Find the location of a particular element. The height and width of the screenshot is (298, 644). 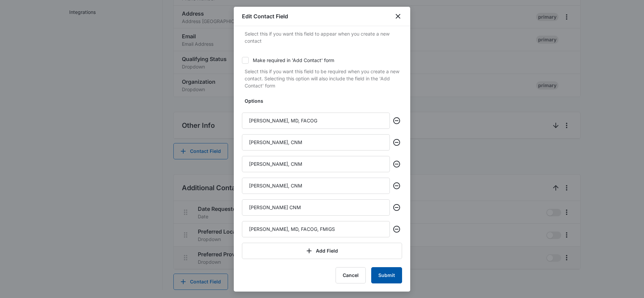

p: Select this if you want this field to be required when you create a new contact. Selecting this o... is located at coordinates (323, 78).